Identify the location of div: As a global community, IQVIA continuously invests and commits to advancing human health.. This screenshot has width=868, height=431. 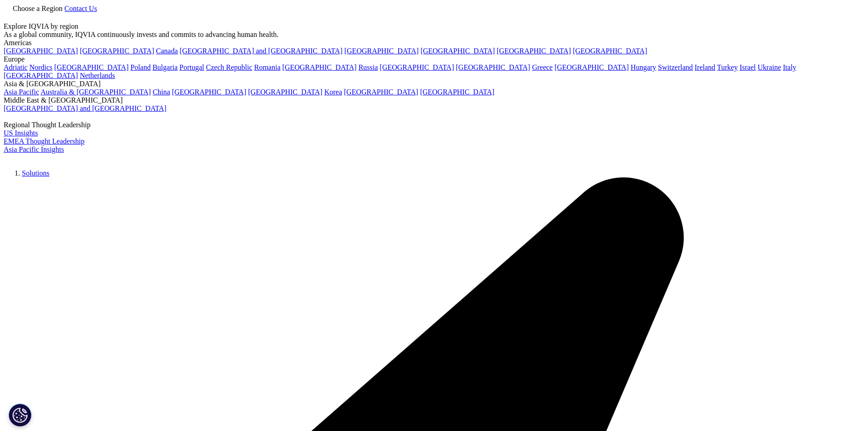
(434, 35).